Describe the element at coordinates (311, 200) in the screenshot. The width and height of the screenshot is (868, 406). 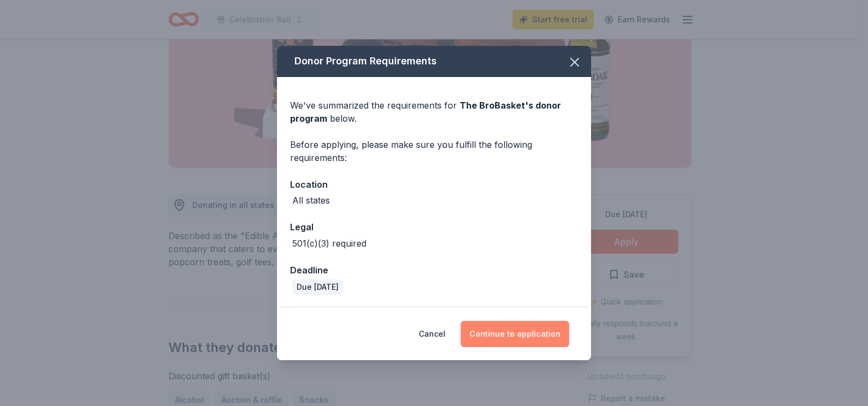
I see `div: All states` at that location.